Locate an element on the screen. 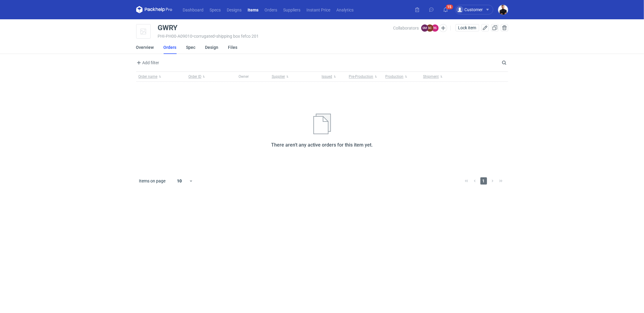  button: 15 is located at coordinates (446, 9).